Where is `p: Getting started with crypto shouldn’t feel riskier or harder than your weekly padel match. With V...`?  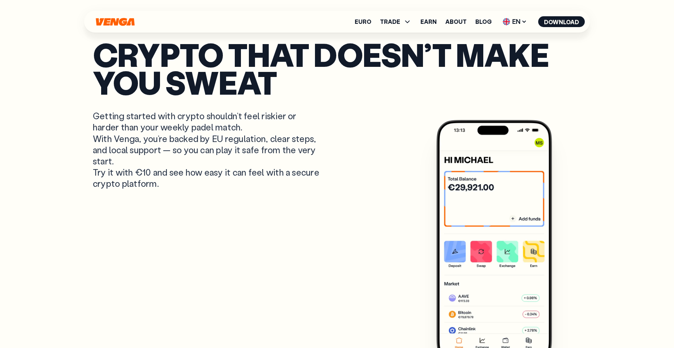 p: Getting started with crypto shouldn’t feel riskier or harder than your weekly padel match. With V... is located at coordinates (207, 150).